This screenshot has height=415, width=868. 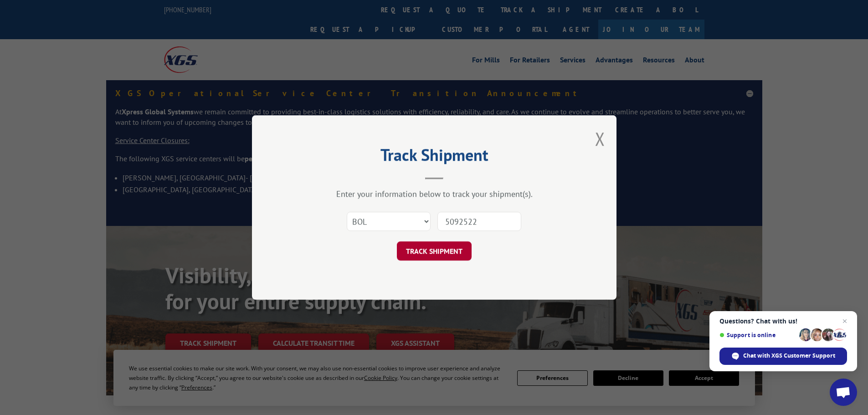 What do you see at coordinates (600, 138) in the screenshot?
I see `button: Close modal` at bounding box center [600, 138].